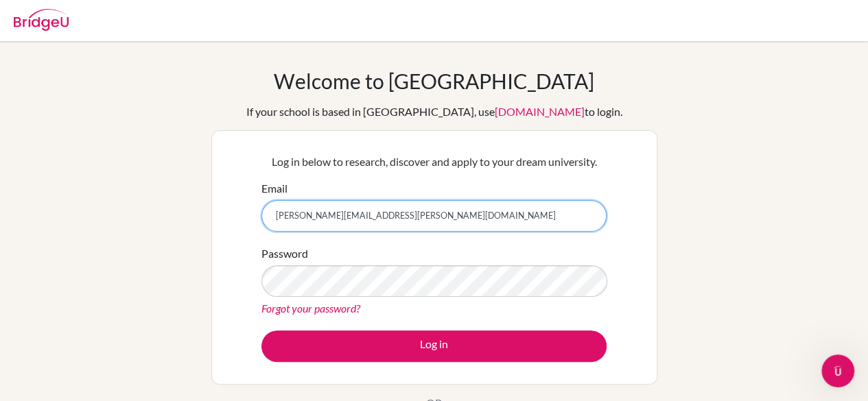 Image resolution: width=868 pixels, height=401 pixels. What do you see at coordinates (434, 346) in the screenshot?
I see `button: Log in` at bounding box center [434, 346].